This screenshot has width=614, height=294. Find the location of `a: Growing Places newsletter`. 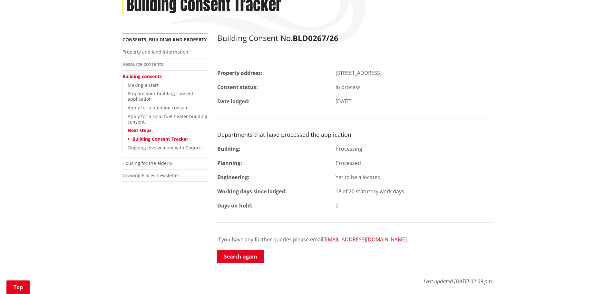

a: Growing Places newsletter is located at coordinates (151, 175).